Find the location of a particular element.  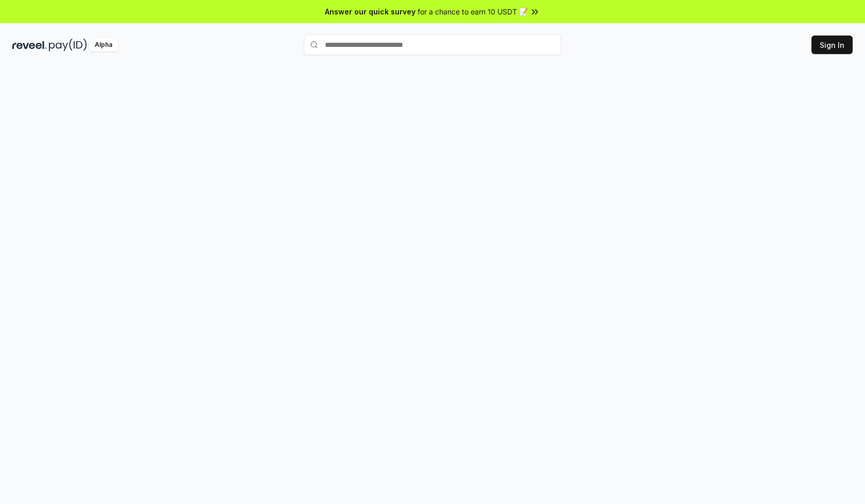

button: Sign In is located at coordinates (832, 45).